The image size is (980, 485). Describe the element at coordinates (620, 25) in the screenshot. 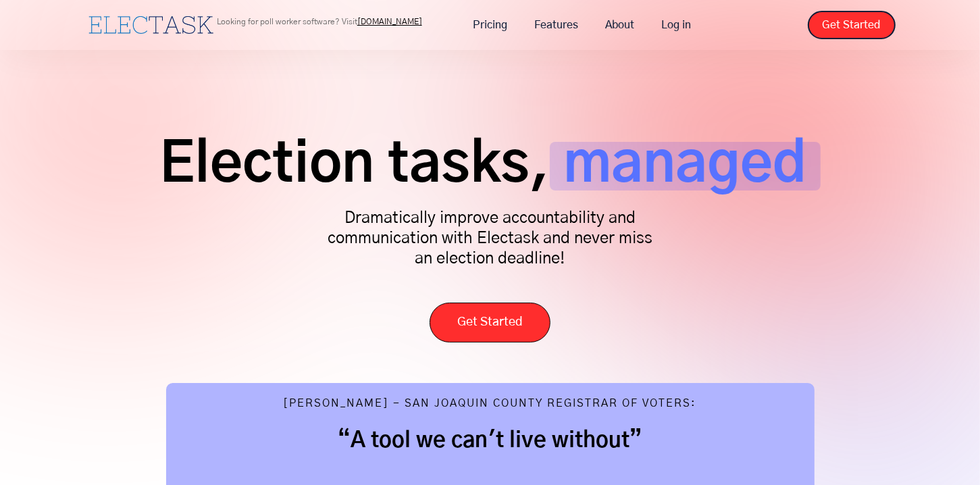

I see `a: About` at that location.